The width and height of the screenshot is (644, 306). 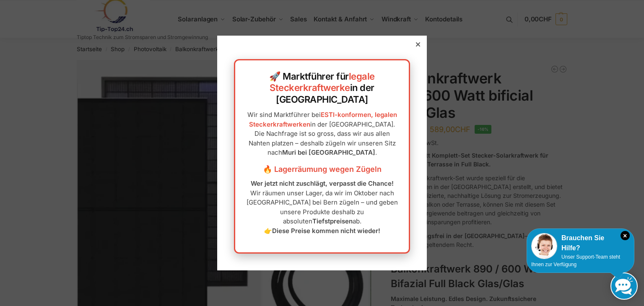 What do you see at coordinates (326, 231) in the screenshot?
I see `strong: Diese Preise kommen nicht wieder!` at bounding box center [326, 231].